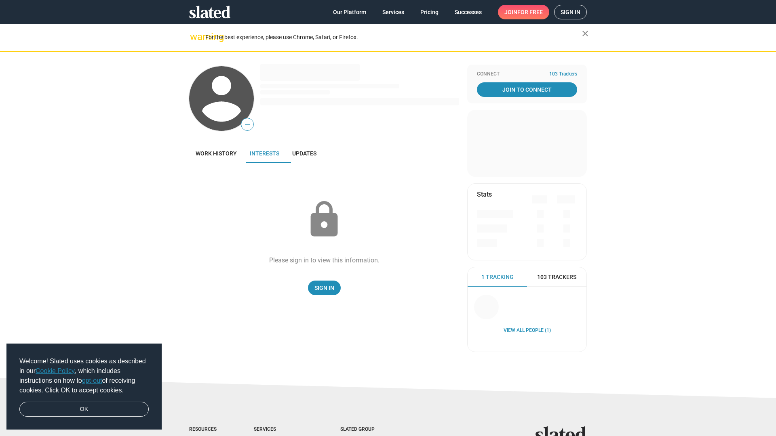  Describe the element at coordinates (527, 90) in the screenshot. I see `span: Join To Connect` at that location.